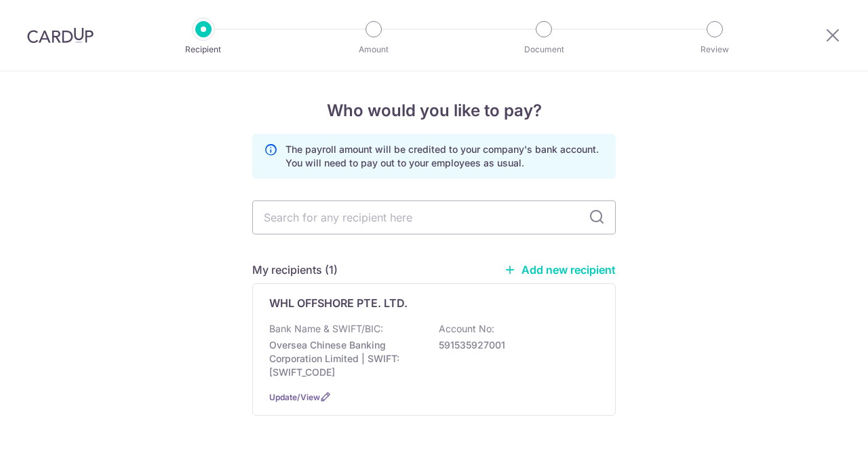 The height and width of the screenshot is (460, 868). Describe the element at coordinates (61, 35) in the screenshot. I see `img: CardUp` at that location.